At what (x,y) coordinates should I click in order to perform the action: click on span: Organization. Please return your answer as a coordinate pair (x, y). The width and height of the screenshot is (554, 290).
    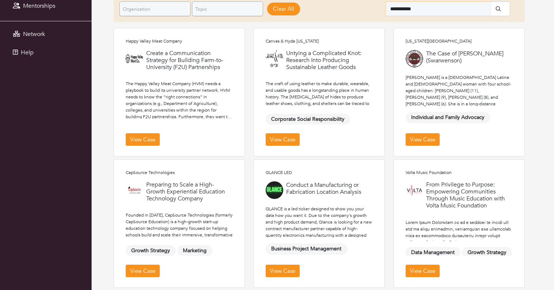
    Looking at the image, I should click on (152, 9).